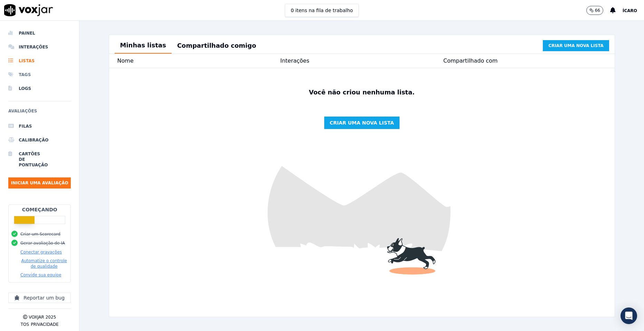 The height and width of the screenshot is (331, 644). What do you see at coordinates (362, 61) in the screenshot?
I see `div: Interações` at bounding box center [362, 61].